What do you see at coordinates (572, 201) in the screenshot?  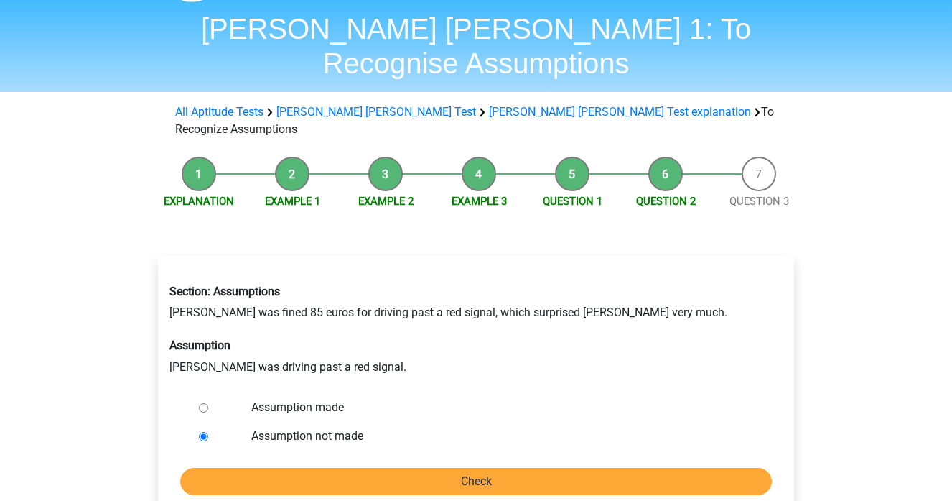 I see `a: Question 1` at bounding box center [572, 201].